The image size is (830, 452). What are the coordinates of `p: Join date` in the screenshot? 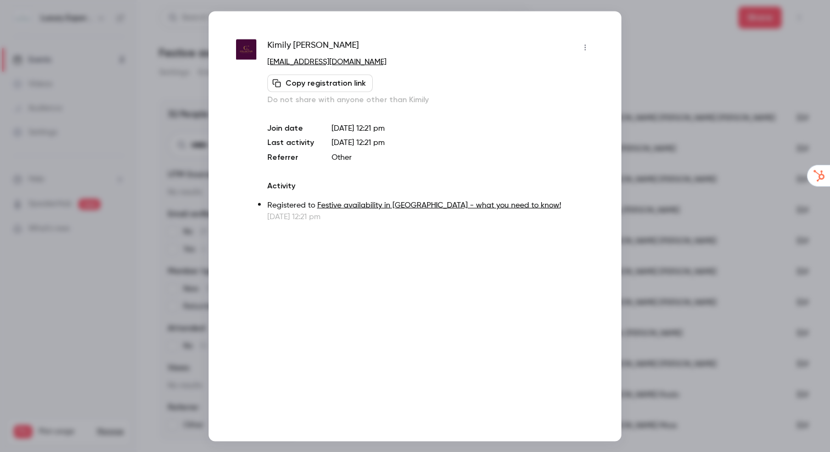 It's located at (291, 128).